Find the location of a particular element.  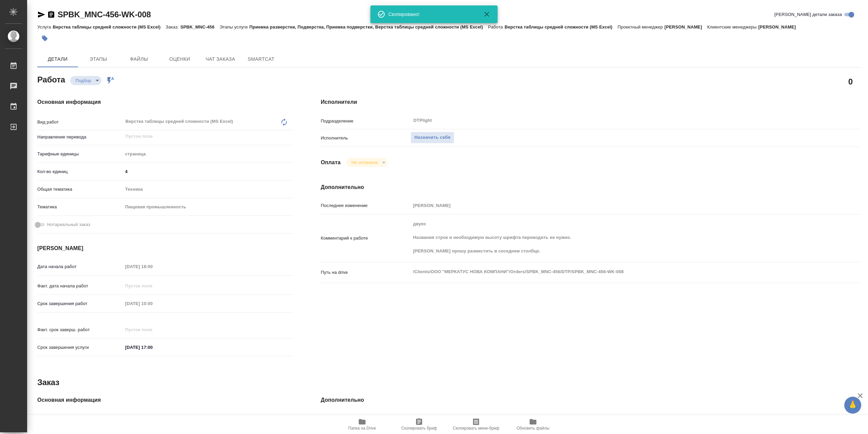

p: Услуга is located at coordinates (45, 27).